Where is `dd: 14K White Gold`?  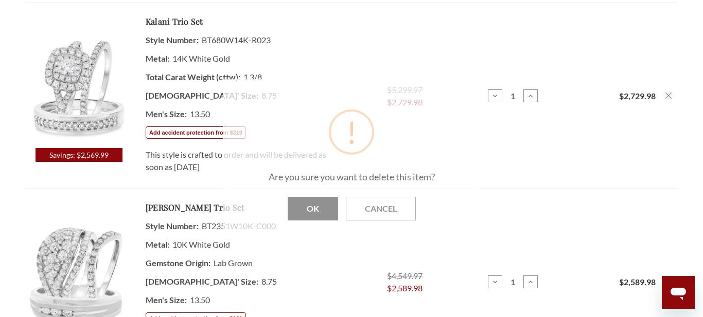 dd: 14K White Gold is located at coordinates (242, 59).